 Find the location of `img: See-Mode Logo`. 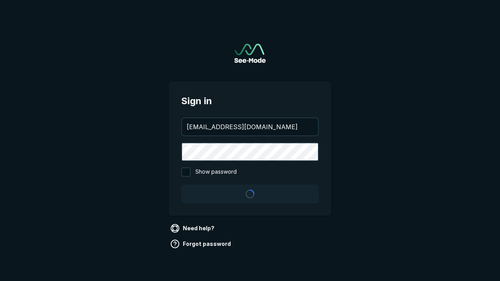

img: See-Mode Logo is located at coordinates (250, 53).